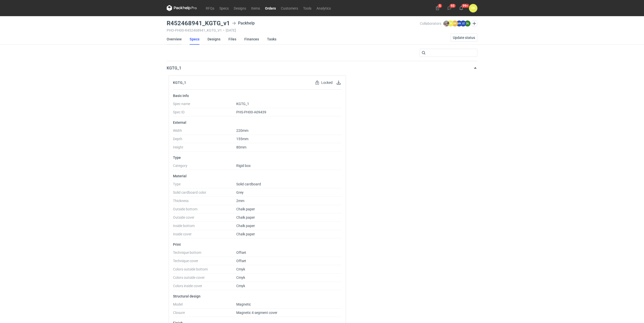  What do you see at coordinates (205, 202) in the screenshot?
I see `dt: Thickness` at bounding box center [205, 202].